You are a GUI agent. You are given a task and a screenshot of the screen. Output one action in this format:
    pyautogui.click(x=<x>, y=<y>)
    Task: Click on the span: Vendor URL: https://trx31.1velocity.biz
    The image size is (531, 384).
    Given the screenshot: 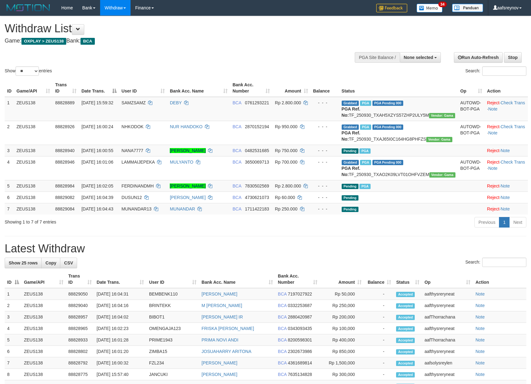 What is the action you would take?
    pyautogui.click(x=442, y=116)
    